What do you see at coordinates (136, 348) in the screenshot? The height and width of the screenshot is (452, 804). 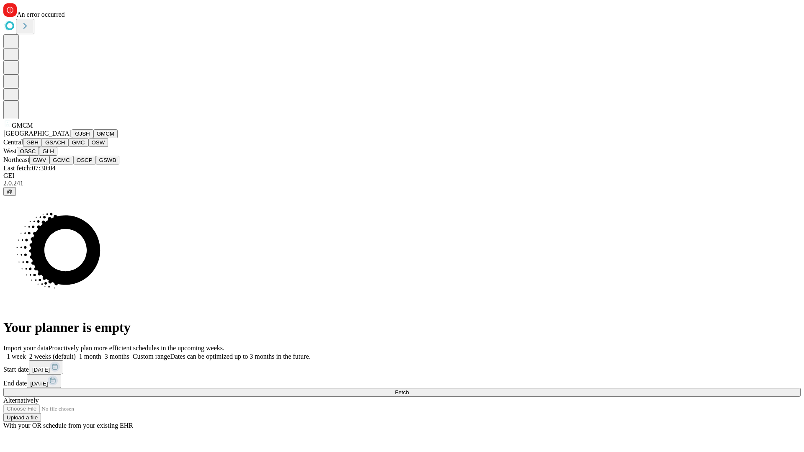 I see `span: Proactively plan more efficient schedules in the upcoming weeks.` at bounding box center [136, 348].